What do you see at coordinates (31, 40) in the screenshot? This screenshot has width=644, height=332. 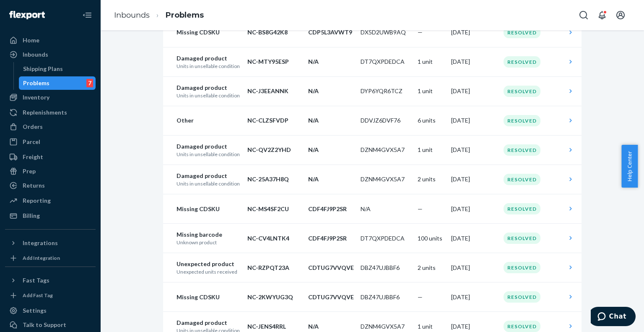 I see `div: Home` at bounding box center [31, 40].